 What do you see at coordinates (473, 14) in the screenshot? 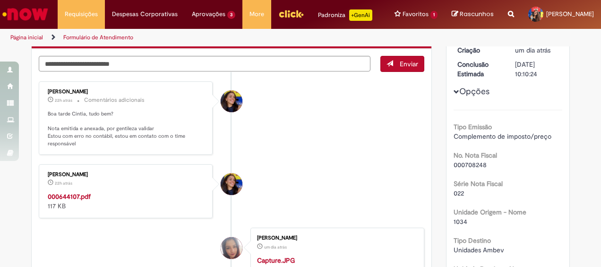
I see `a: Rascunhos` at bounding box center [473, 14].